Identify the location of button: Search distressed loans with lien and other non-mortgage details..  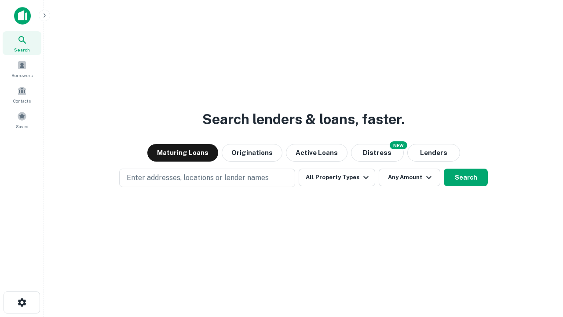
(377, 153).